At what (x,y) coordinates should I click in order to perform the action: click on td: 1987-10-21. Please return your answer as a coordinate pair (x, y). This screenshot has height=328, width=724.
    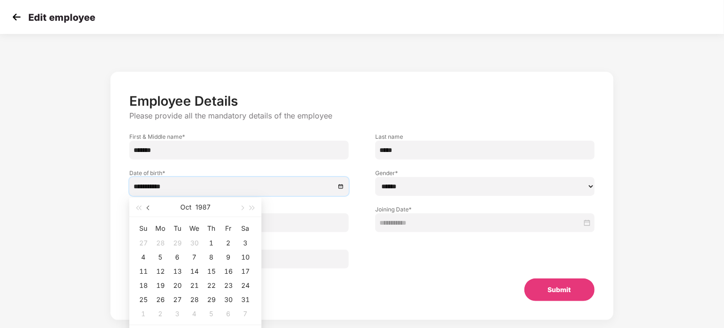
    Looking at the image, I should click on (194, 285).